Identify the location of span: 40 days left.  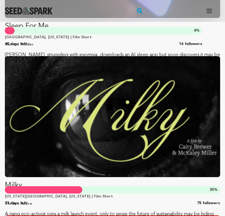
(16, 44).